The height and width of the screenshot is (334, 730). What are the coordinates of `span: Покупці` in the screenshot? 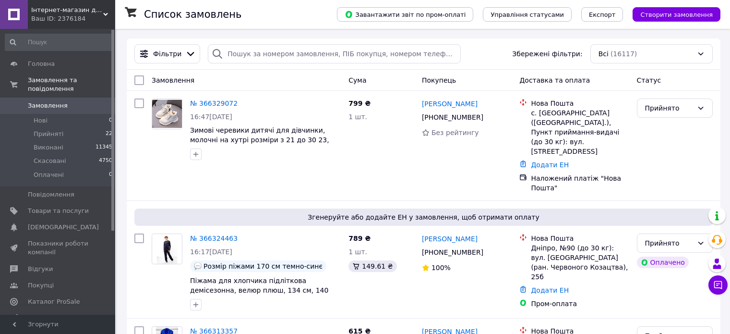 It's located at (41, 285).